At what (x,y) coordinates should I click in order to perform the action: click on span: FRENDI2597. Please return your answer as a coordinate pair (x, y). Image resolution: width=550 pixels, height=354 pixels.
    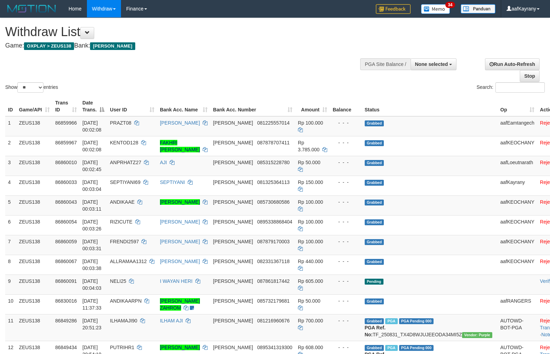
    Looking at the image, I should click on (124, 242).